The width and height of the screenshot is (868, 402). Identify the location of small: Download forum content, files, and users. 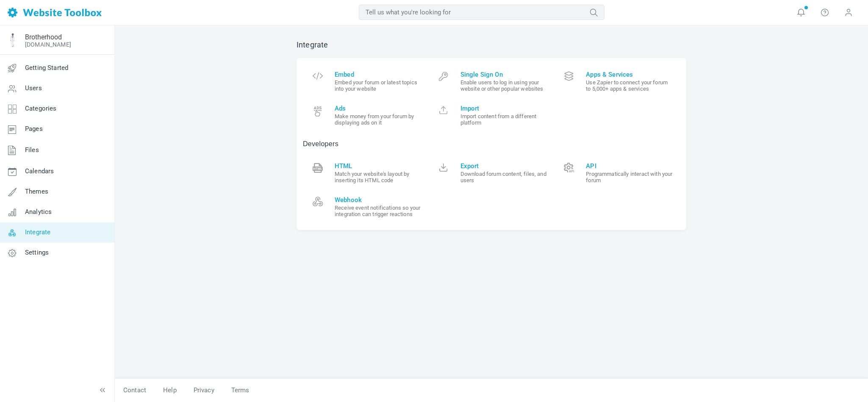
(505, 177).